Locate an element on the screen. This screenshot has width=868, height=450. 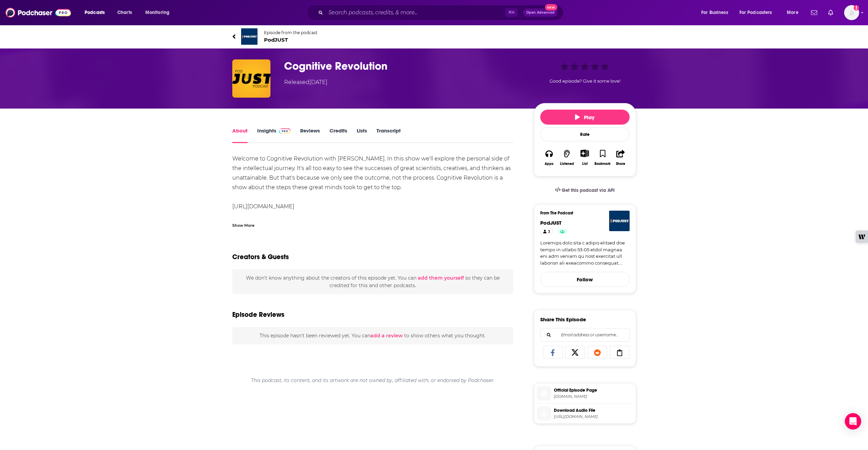
span: podjust.com is located at coordinates (593, 396).